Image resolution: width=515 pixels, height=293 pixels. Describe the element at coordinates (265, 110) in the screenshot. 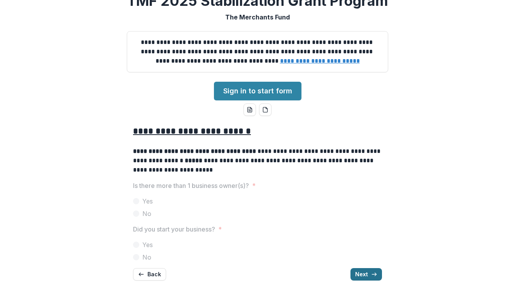

I see `button: pdf-download` at that location.